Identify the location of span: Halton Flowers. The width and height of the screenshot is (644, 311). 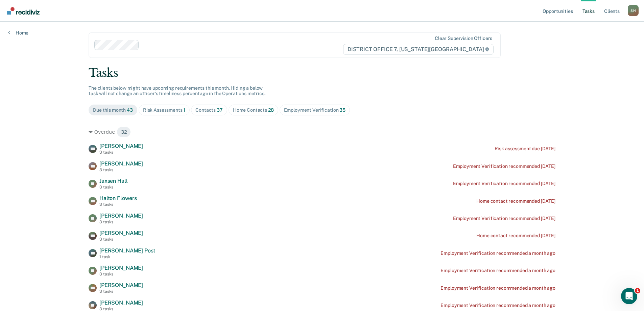
(118, 198).